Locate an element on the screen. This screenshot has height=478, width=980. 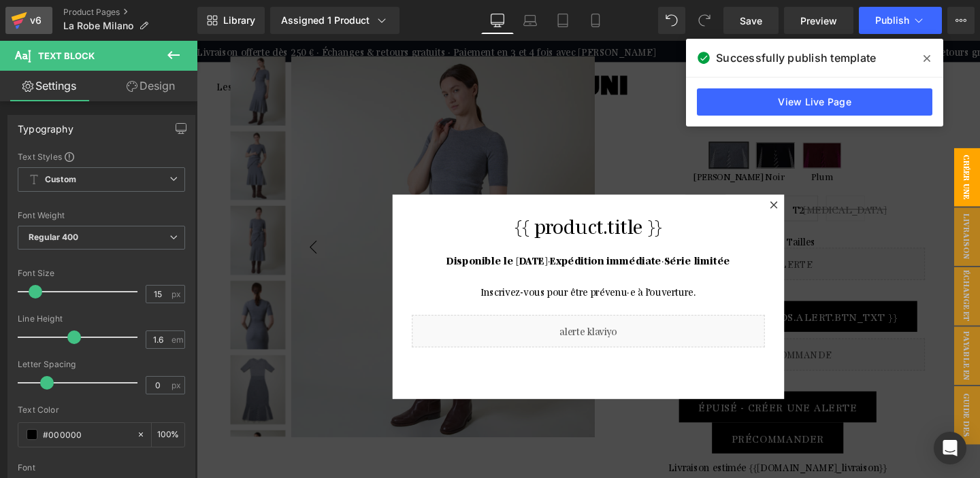
a: Tablet is located at coordinates (563, 21).